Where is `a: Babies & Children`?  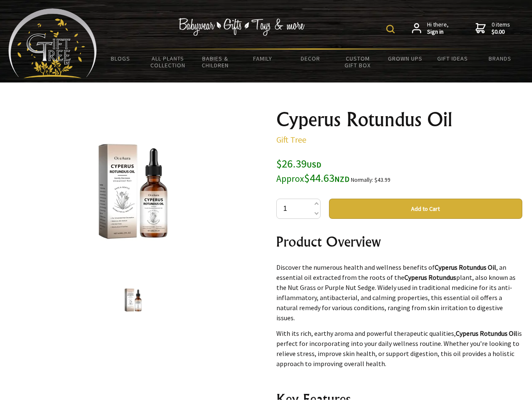
a: Babies & Children is located at coordinates (216, 62).